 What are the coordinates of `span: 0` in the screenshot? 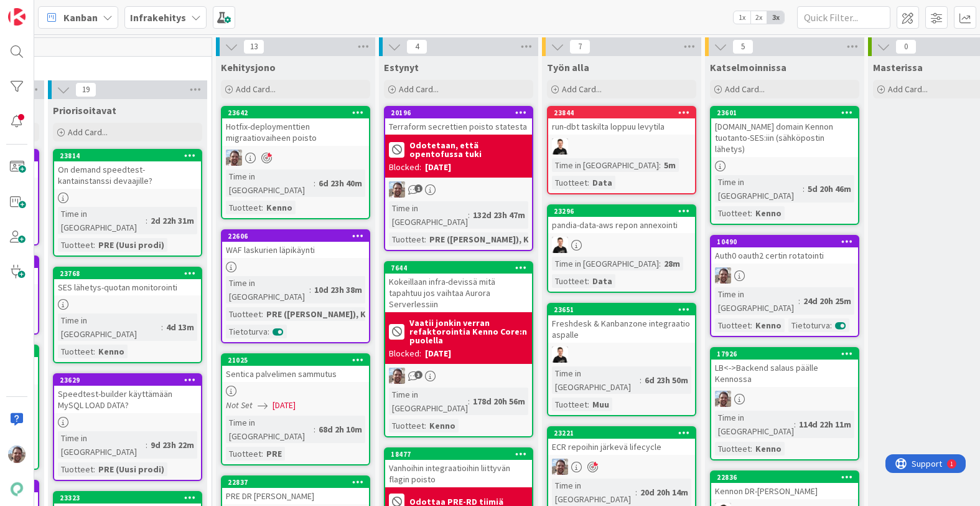 It's located at (906, 47).